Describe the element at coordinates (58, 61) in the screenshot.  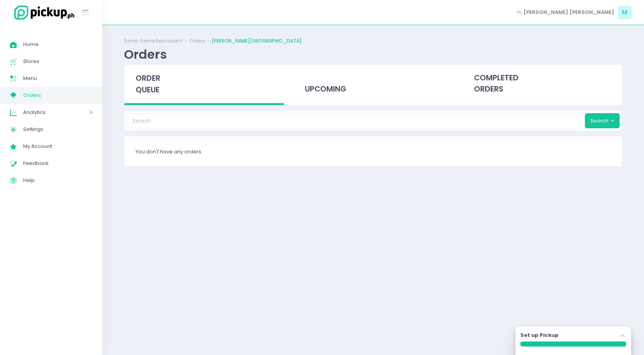
I see `span: Stores` at that location.